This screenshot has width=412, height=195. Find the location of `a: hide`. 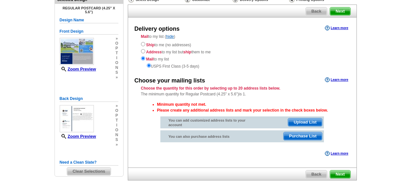

a: hide is located at coordinates (170, 36).